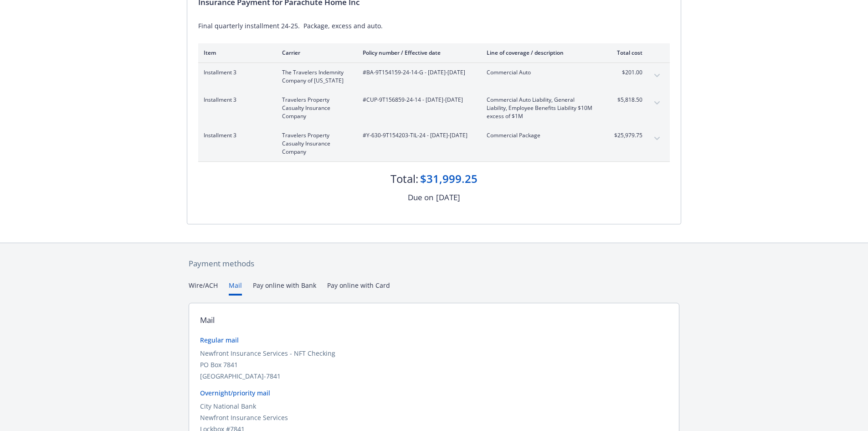 The image size is (868, 431). What do you see at coordinates (625, 52) in the screenshot?
I see `div: Total cost` at bounding box center [625, 52].